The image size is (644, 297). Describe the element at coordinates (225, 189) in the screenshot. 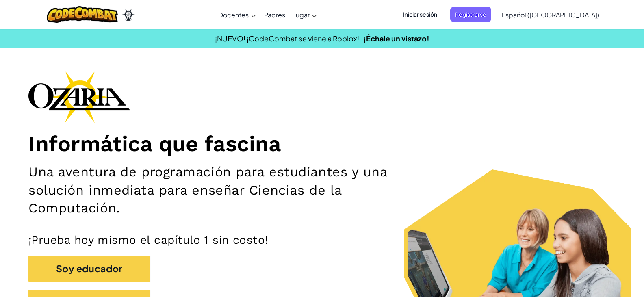

I see `h2: Una aventura de programación para estudiantes y una solución inmediata para enseñar Ciencias de l...` at that location.